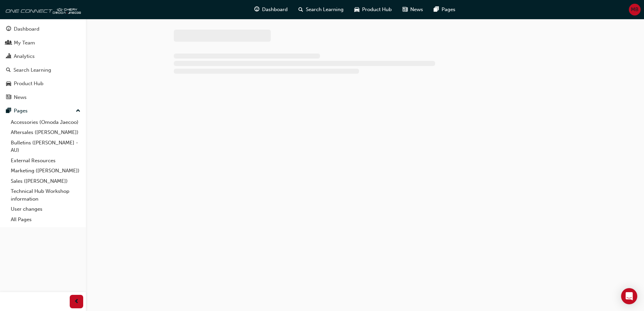 This screenshot has height=311, width=644. What do you see at coordinates (21, 111) in the screenshot?
I see `div: Pages` at bounding box center [21, 111].